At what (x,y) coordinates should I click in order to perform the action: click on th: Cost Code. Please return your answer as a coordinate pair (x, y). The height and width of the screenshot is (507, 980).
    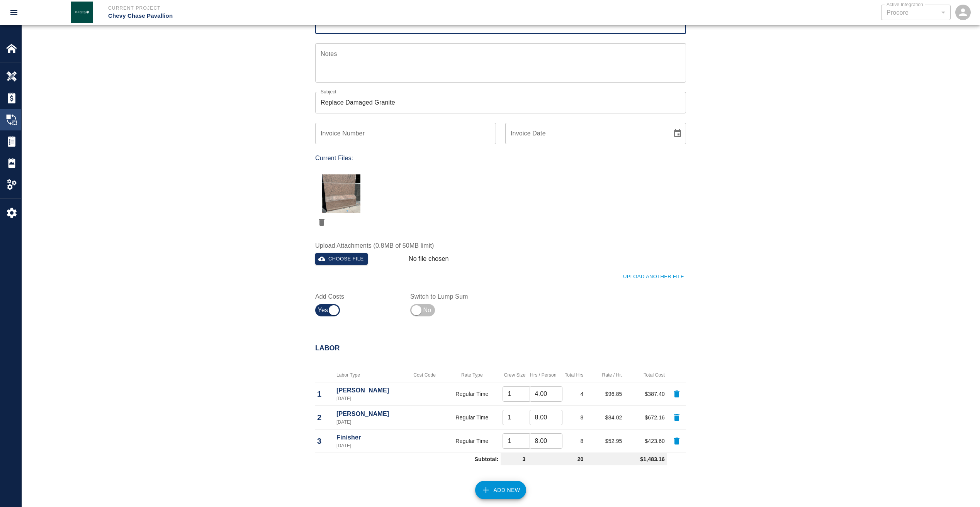
    Looking at the image, I should click on (425, 376).